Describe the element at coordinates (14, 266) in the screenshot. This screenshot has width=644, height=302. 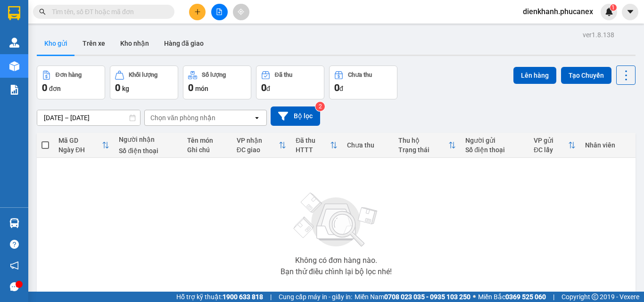
I see `span: notification` at that location.